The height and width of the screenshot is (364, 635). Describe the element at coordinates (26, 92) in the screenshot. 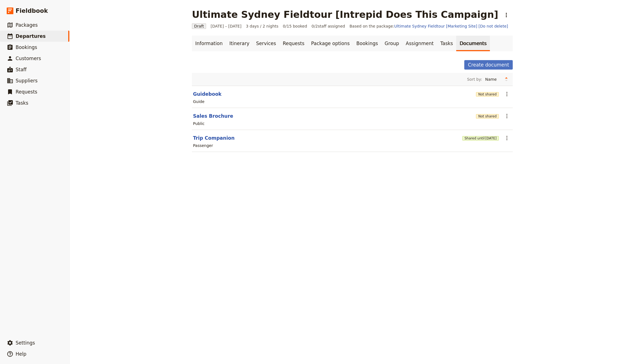

I see `span: Requests` at that location.